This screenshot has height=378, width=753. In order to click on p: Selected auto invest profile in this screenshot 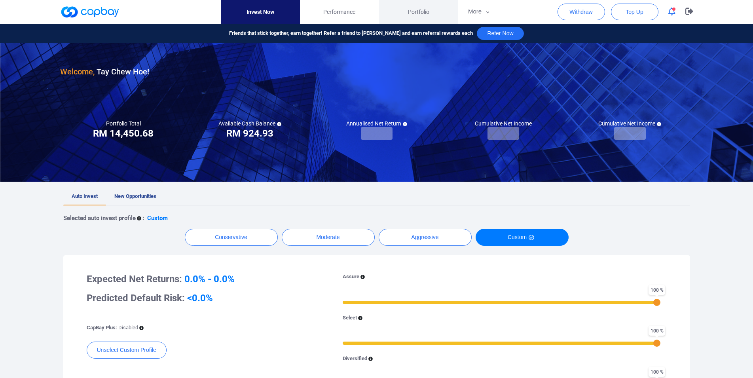, I will do `click(99, 218)`.